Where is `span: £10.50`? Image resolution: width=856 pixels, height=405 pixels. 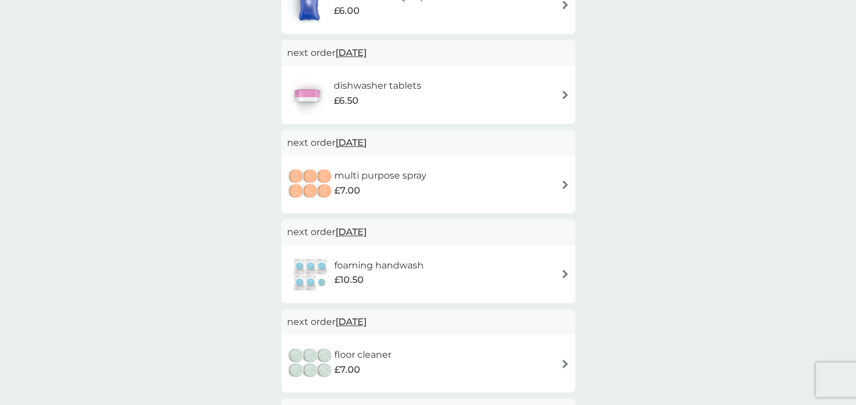
span: £10.50 is located at coordinates (349, 280).